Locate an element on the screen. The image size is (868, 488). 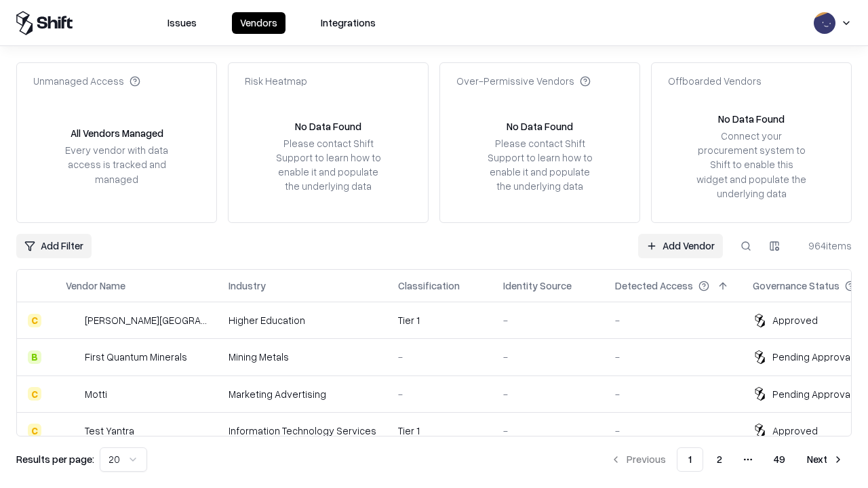
div: Unmanaged Access is located at coordinates (87, 80).